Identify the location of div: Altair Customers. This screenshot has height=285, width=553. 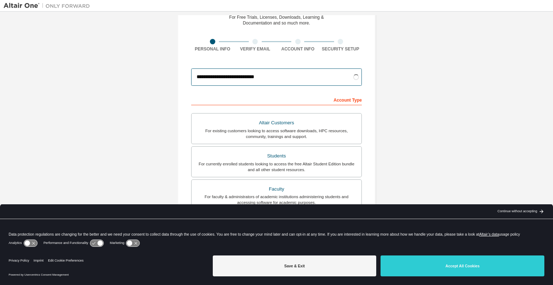
(277, 123).